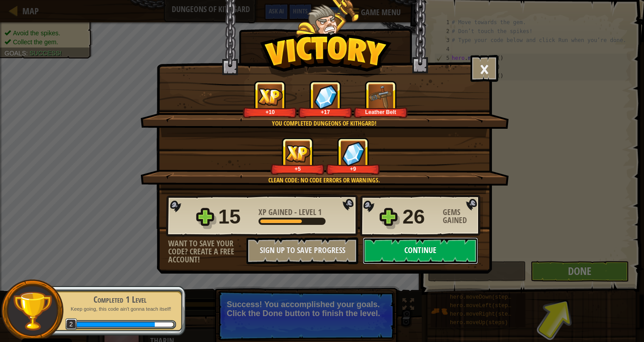 This screenshot has width=644, height=342. Describe the element at coordinates (120, 300) in the screenshot. I see `div: Completed 1 Level` at that location.